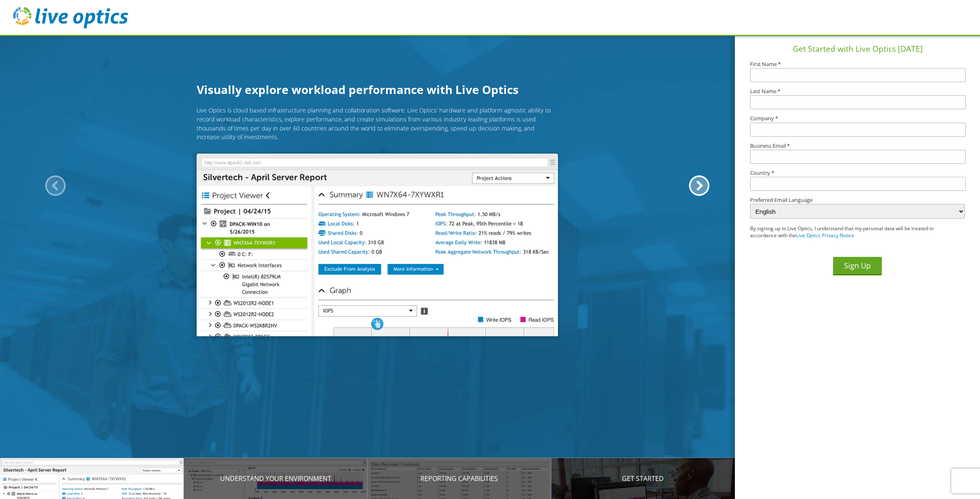  I want to click on label: Company *, so click(858, 119).